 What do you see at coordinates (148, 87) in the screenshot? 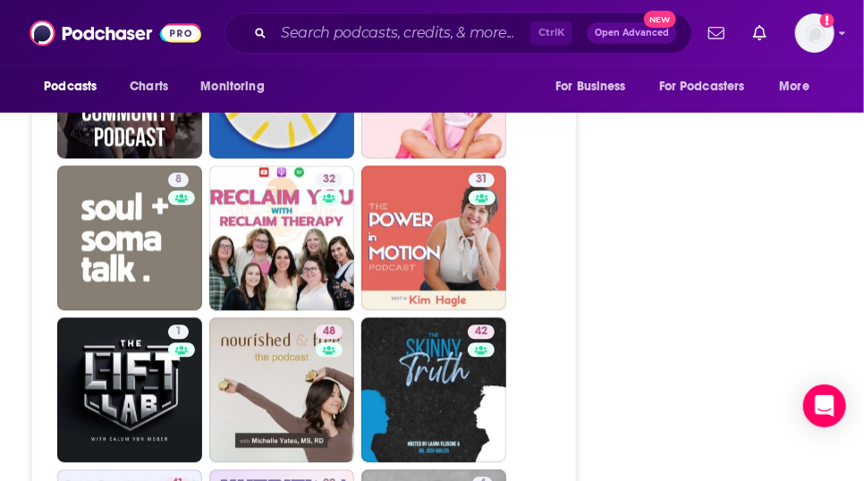
I see `span: Charts` at bounding box center [148, 87].